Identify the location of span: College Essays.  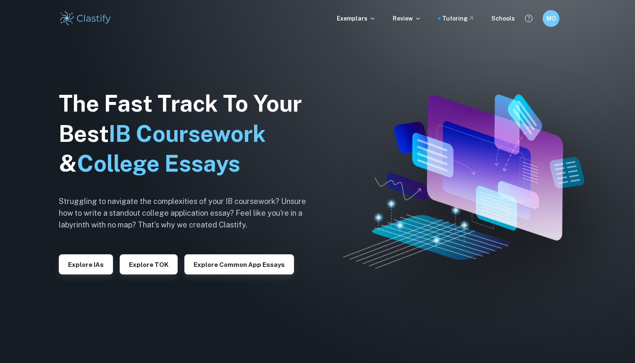
(158, 163).